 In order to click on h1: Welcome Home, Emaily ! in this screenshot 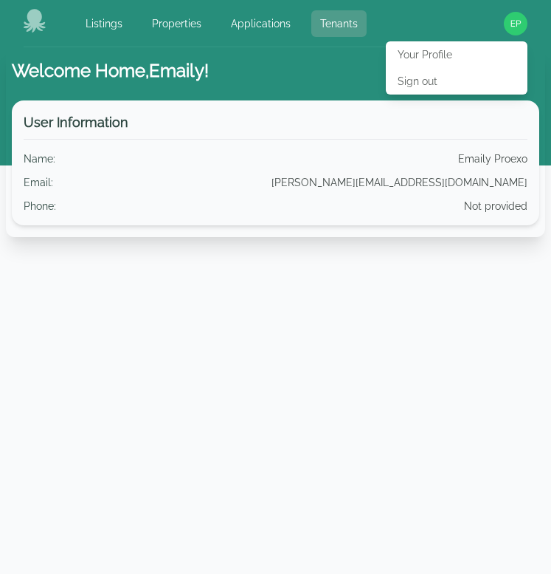, I will do `click(275, 71)`.